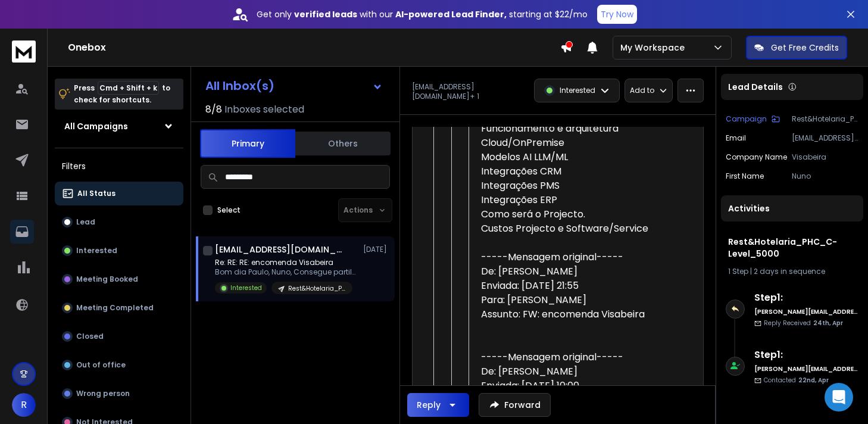 The image size is (868, 424). Describe the element at coordinates (738, 271) in the screenshot. I see `span: 1 Step` at that location.